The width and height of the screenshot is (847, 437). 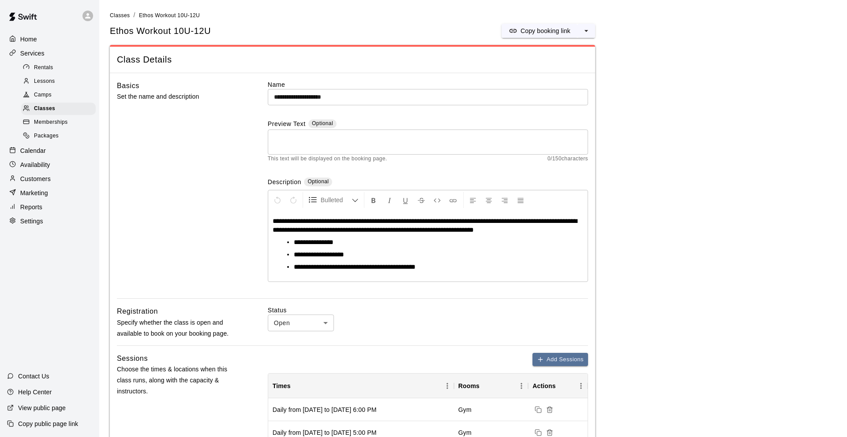 I want to click on label: Preview Text, so click(x=287, y=124).